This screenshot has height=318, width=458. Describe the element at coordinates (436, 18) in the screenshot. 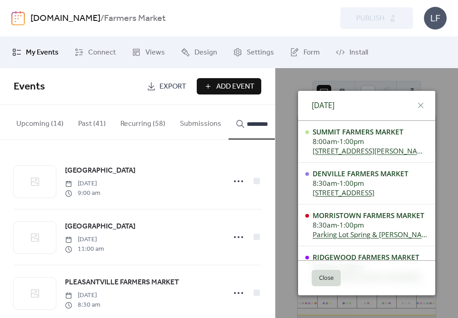

I see `div: LF` at that location.